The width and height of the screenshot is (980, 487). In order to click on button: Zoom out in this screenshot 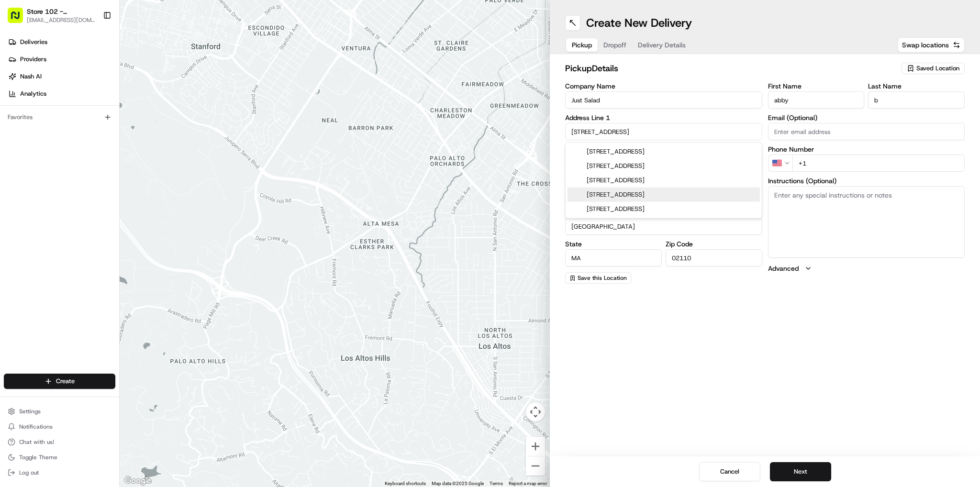, I will do `click(536, 466)`.